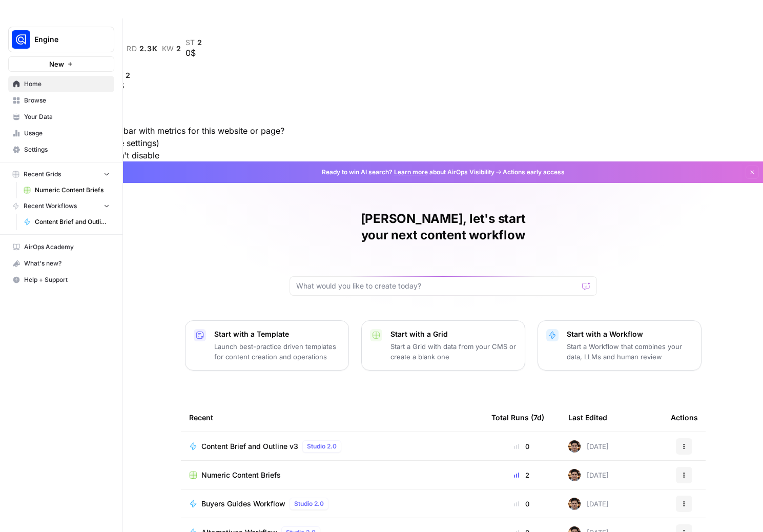  Describe the element at coordinates (61, 206) in the screenshot. I see `button: Recent Workflows` at that location.